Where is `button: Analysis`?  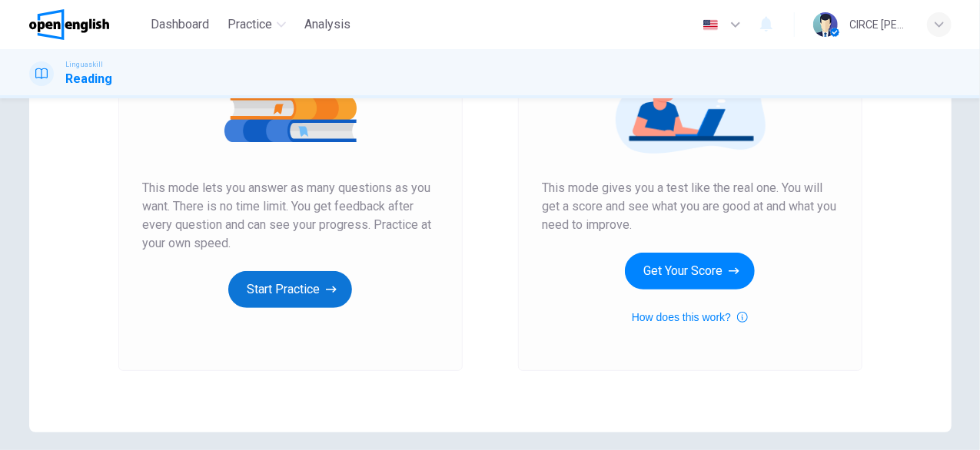 button: Analysis is located at coordinates (327, 25).